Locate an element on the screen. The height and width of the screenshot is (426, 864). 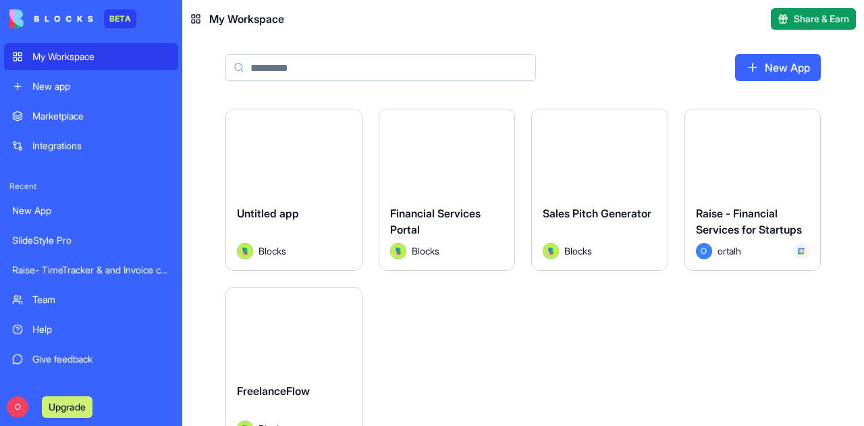
a: Financial Services PortalAvatarBlocks is located at coordinates (447, 189).